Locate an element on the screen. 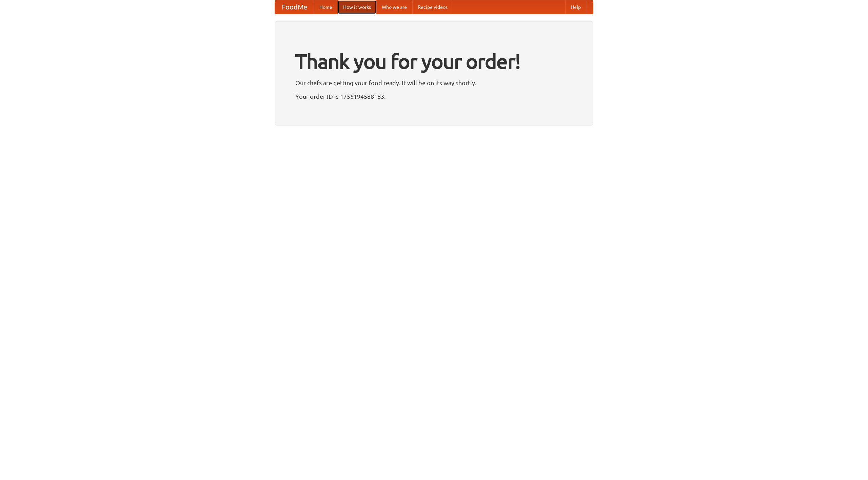 This screenshot has width=868, height=480. a: Who we are is located at coordinates (394, 7).